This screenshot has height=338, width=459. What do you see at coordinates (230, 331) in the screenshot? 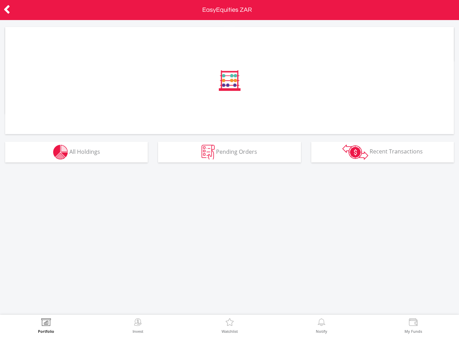
I see `label: Watchlist` at bounding box center [230, 331].